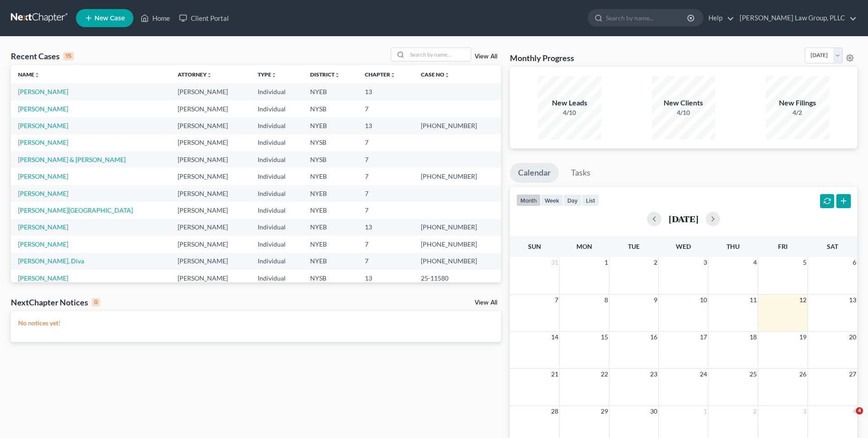  I want to click on span: 11, so click(753, 299).